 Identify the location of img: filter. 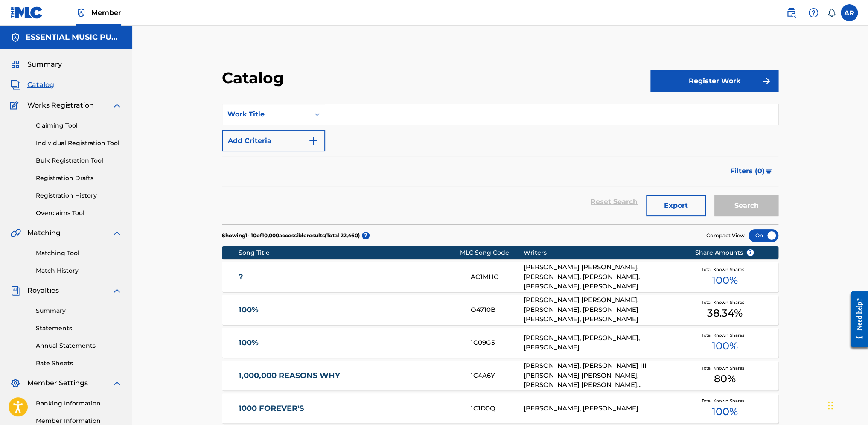
(769, 171).